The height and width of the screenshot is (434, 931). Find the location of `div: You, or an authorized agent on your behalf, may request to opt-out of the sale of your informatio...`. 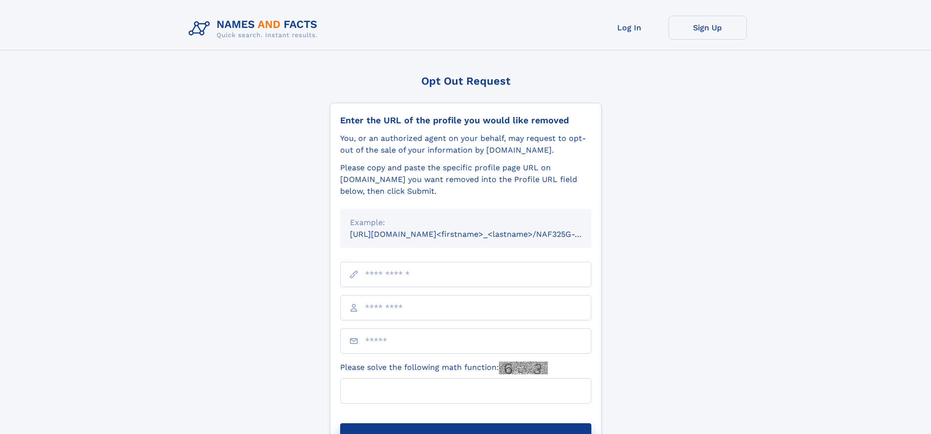

div: You, or an authorized agent on your behalf, may request to opt-out of the sale of your informatio... is located at coordinates (466, 144).